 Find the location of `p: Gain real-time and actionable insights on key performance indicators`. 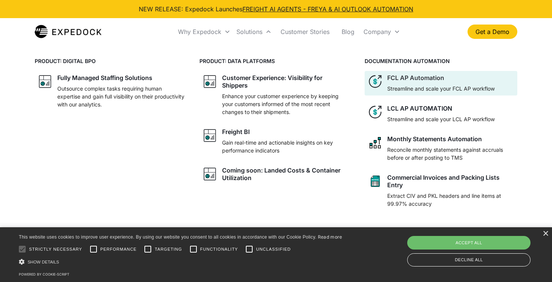

p: Gain real-time and actionable insights on key performance indicators is located at coordinates (285, 146).